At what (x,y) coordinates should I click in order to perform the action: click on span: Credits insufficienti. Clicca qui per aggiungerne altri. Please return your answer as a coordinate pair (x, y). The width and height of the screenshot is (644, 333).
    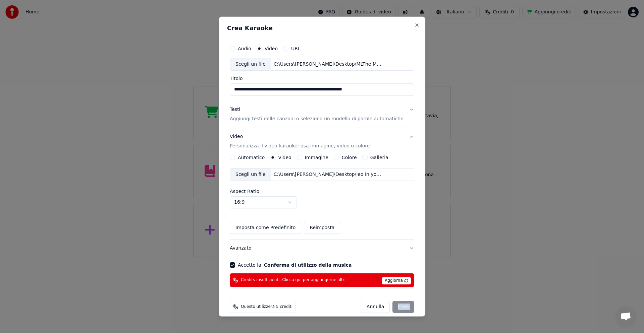
    Looking at the image, I should click on (293, 280).